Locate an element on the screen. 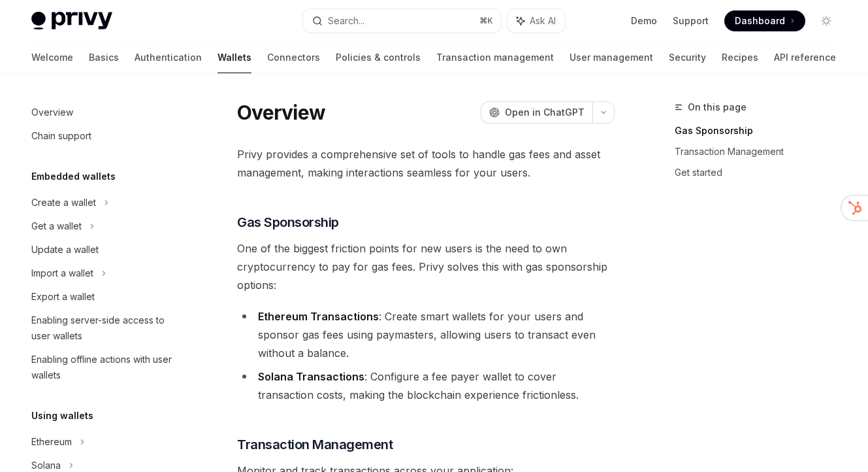  a: Export a wallet is located at coordinates (104, 296).